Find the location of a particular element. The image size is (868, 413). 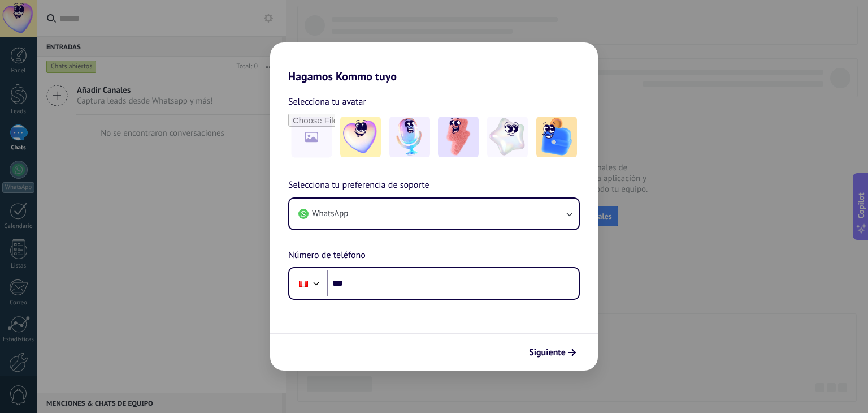

button: WhatsApp is located at coordinates (434, 213).